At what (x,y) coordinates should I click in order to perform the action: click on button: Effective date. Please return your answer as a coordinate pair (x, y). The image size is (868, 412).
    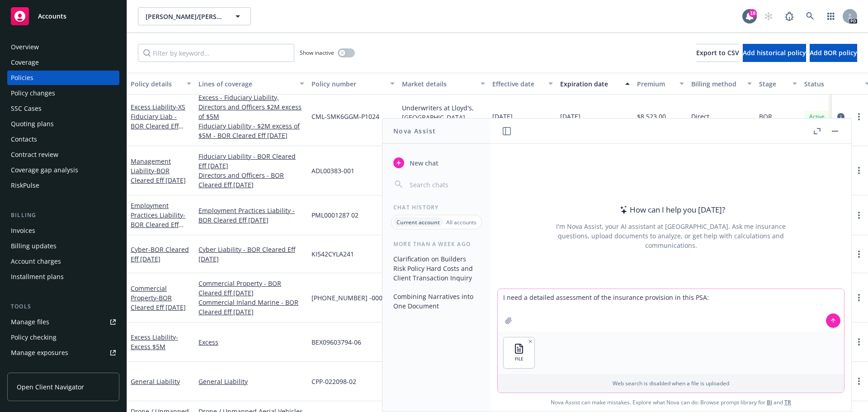
    Looking at the image, I should click on (523, 84).